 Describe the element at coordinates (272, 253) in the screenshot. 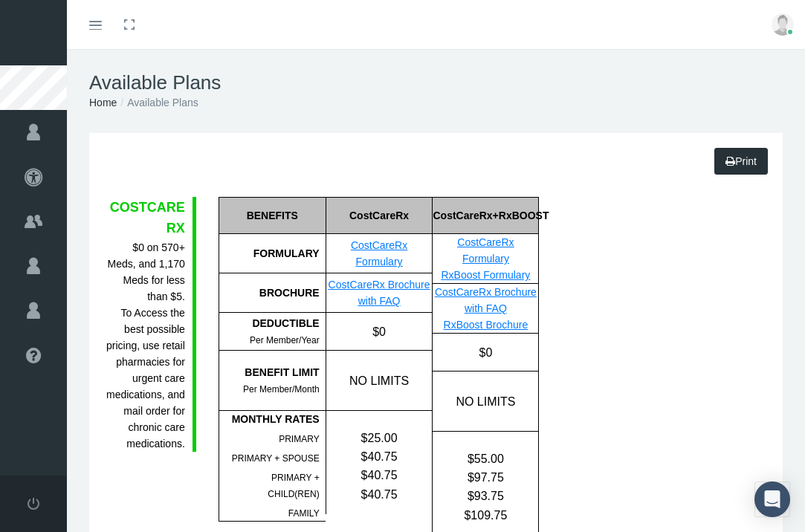

I see `div: FORMULARY` at that location.